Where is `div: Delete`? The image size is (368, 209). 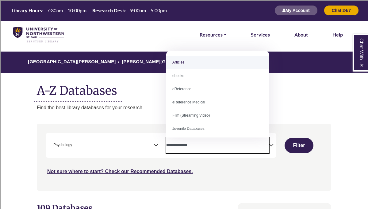
div: Delete is located at coordinates (184, 22).